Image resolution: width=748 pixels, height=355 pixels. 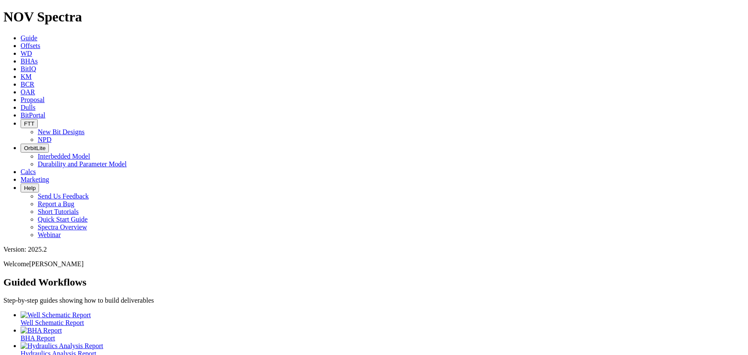 What do you see at coordinates (29, 38) in the screenshot?
I see `a: Guide` at bounding box center [29, 38].